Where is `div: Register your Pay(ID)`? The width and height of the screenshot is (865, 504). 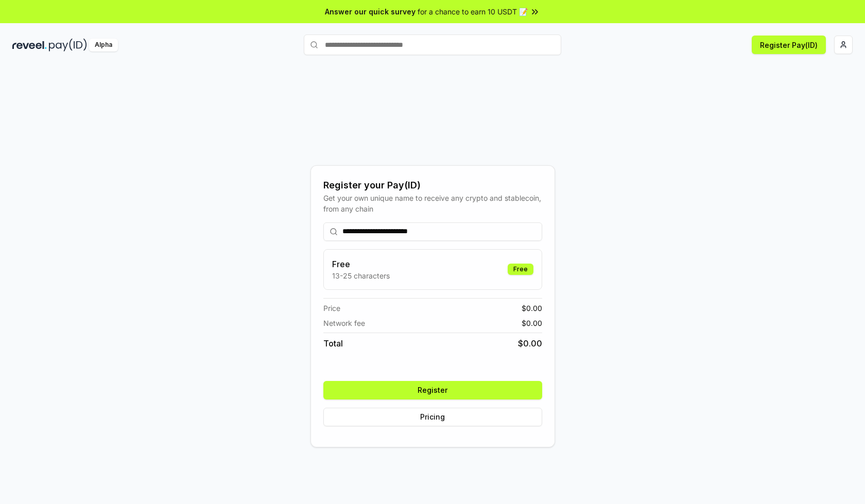
div: Register your Pay(ID) is located at coordinates (433, 185).